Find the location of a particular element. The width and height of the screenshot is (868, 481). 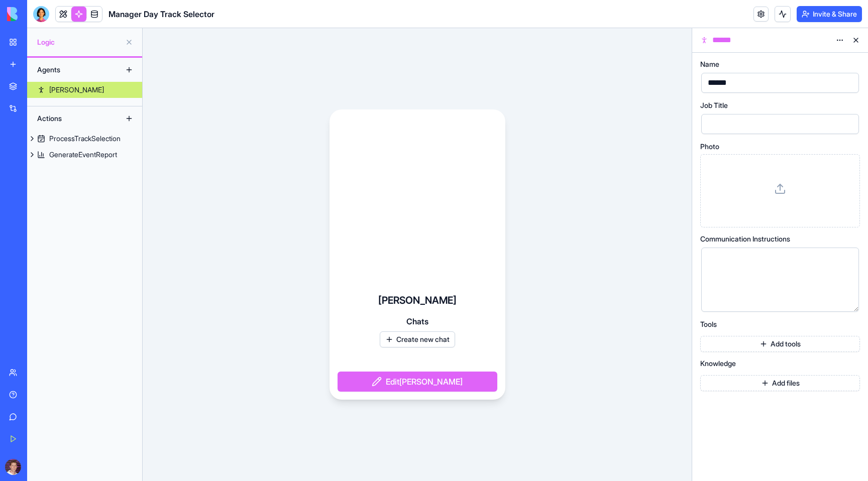

span: Manager Day Track Selector is located at coordinates (161, 14).